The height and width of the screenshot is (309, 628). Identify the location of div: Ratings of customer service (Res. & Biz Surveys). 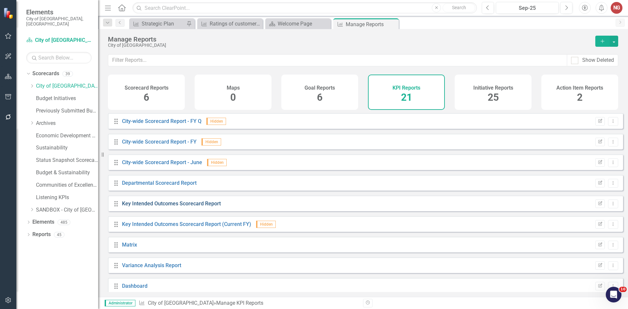
(235, 24).